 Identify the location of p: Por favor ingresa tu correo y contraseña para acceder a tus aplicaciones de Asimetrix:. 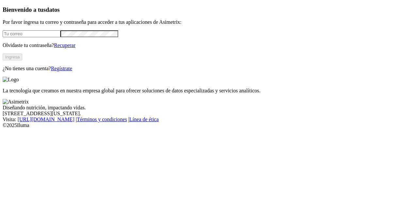
(209, 22).